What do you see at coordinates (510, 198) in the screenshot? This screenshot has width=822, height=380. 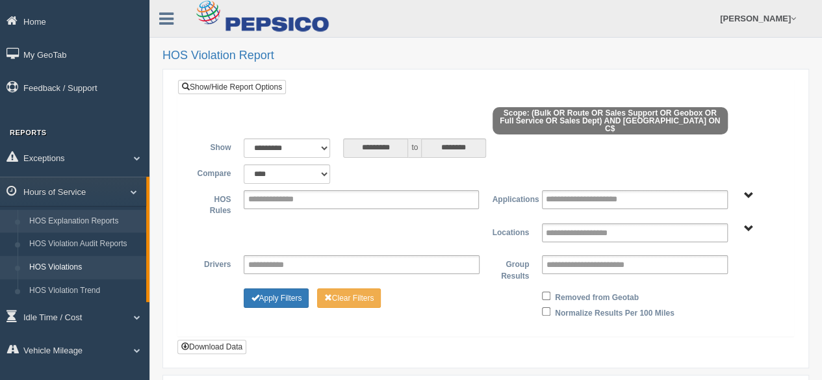 I see `label: Applications` at bounding box center [510, 198].